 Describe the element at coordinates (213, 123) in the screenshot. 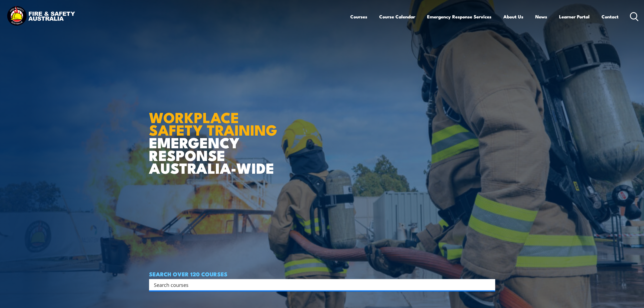

I see `strong: WORKPLACE SAFETY TRAINING` at that location.